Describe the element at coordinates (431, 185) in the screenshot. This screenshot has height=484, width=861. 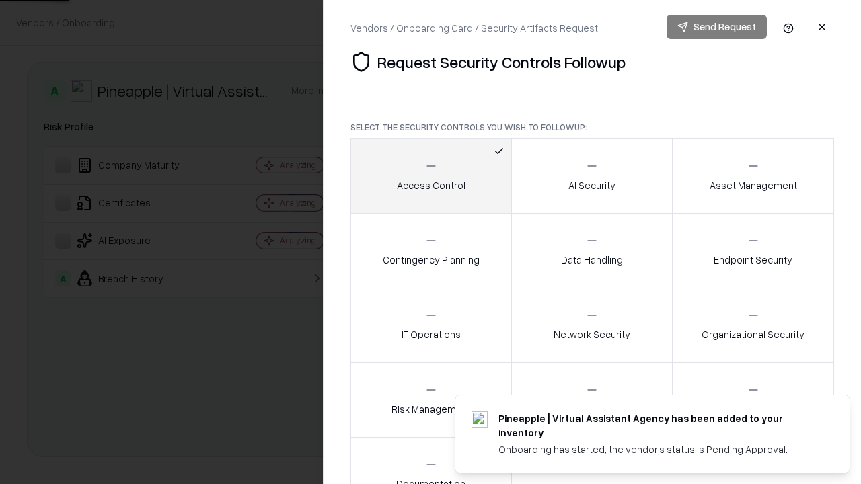
I see `p: Access Control` at that location.